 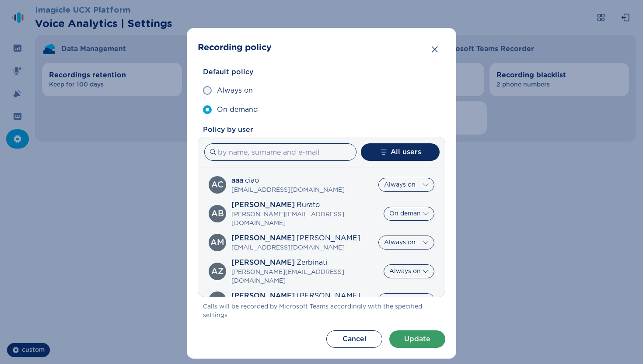 I want to click on span: Default policy, so click(x=228, y=72).